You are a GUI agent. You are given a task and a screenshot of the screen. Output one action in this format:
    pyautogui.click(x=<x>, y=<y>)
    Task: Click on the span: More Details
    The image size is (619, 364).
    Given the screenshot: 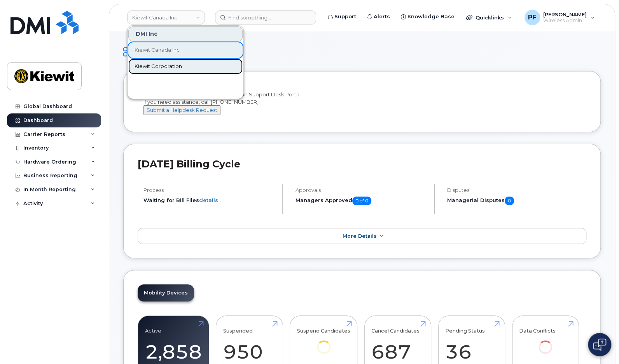 What is the action you would take?
    pyautogui.click(x=359, y=236)
    